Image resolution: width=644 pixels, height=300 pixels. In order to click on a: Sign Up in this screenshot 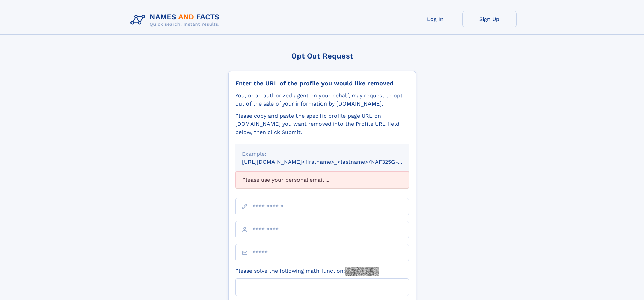, I will do `click(489, 19)`.